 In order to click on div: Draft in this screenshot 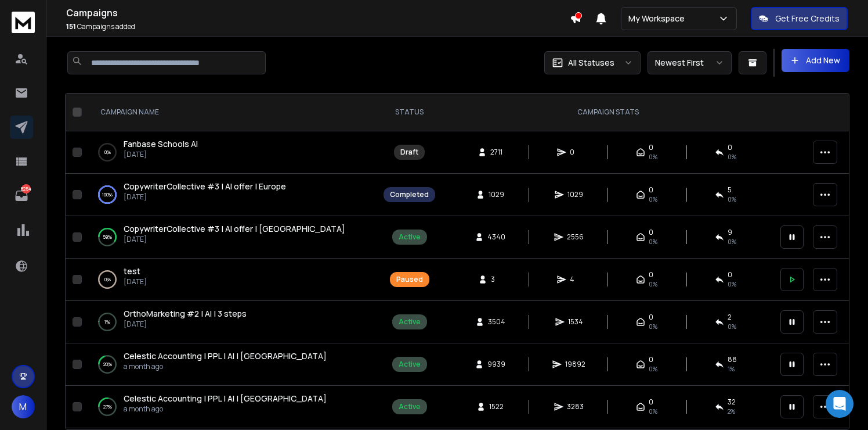, I will do `click(409, 152)`.